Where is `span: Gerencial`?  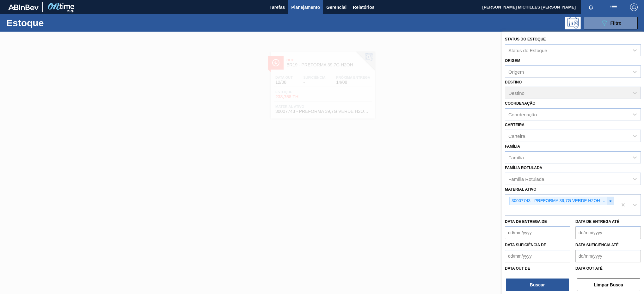
span: Gerencial is located at coordinates (336, 7).